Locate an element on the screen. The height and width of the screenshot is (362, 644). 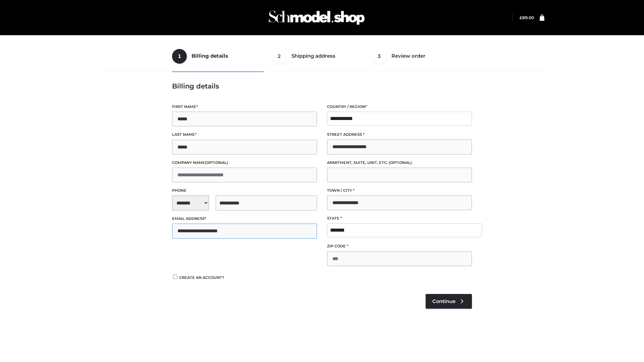
label: Last name is located at coordinates (245, 134).